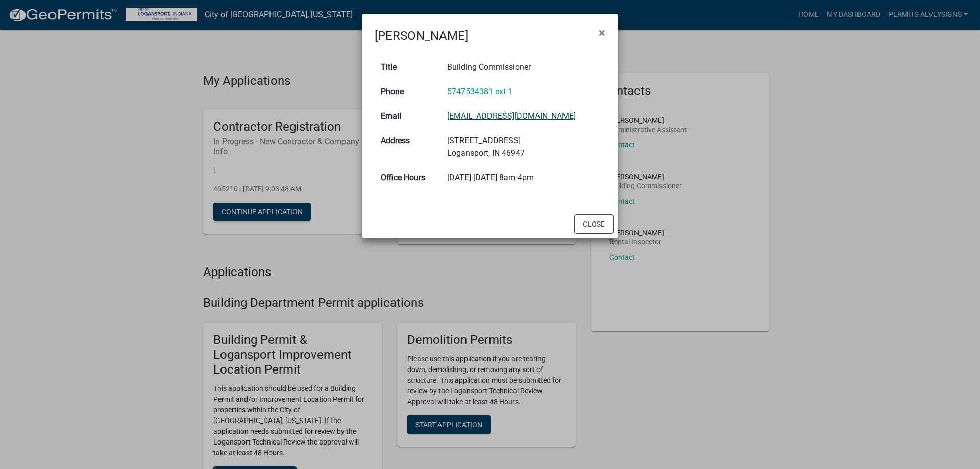 The image size is (980, 469). What do you see at coordinates (407, 147) in the screenshot?
I see `th: Address` at bounding box center [407, 147].